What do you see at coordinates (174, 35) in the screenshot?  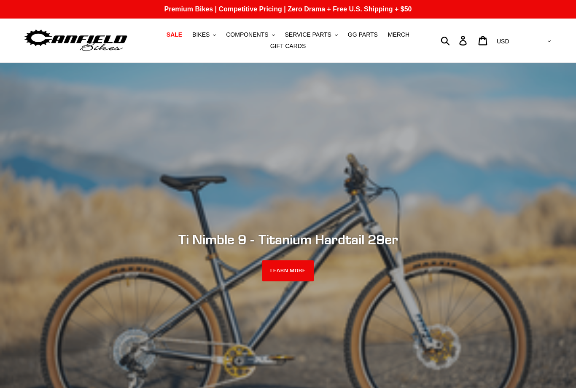 I see `a: SALE` at bounding box center [174, 35].